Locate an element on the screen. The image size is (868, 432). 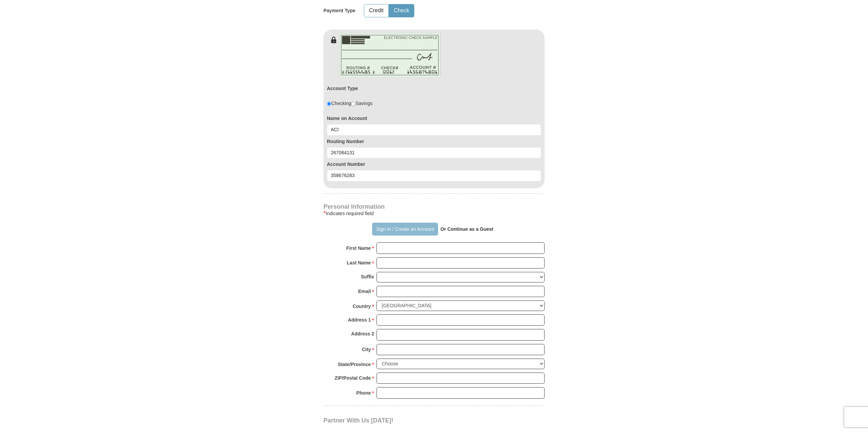
label: Account Number is located at coordinates (434, 165).